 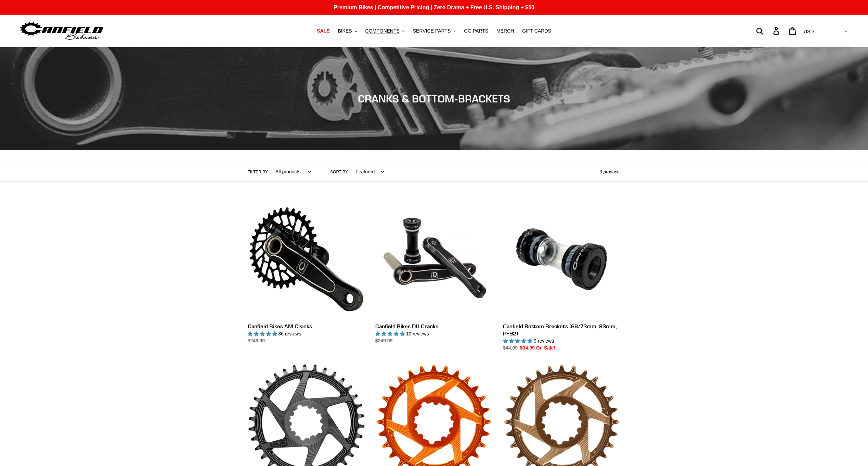 I want to click on label: Filter by, so click(x=258, y=172).